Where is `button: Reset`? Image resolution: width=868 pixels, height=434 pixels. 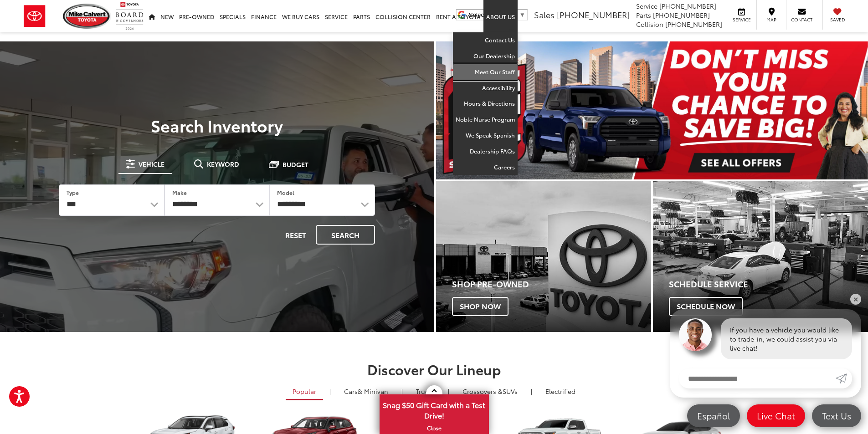 button: Reset is located at coordinates (296, 235).